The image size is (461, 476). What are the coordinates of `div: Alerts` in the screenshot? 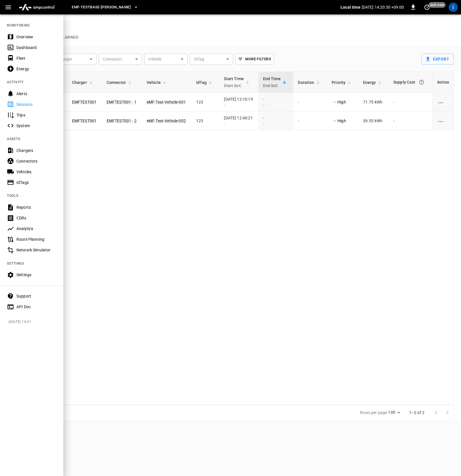 It's located at (36, 94).